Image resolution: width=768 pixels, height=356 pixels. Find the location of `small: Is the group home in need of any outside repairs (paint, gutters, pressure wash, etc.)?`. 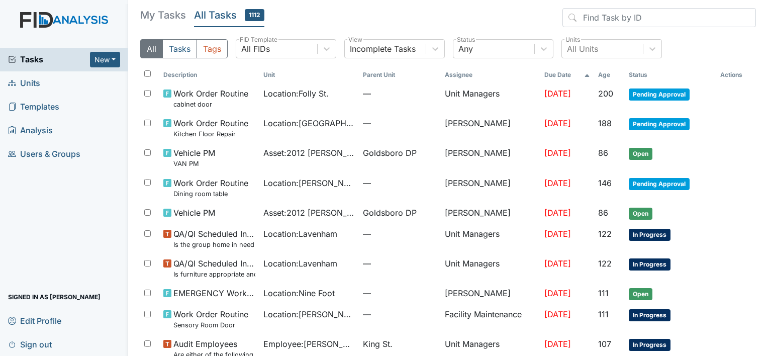

small: Is the group home in need of any outside repairs (paint, gutters, pressure wash, etc.)? is located at coordinates (214, 244).